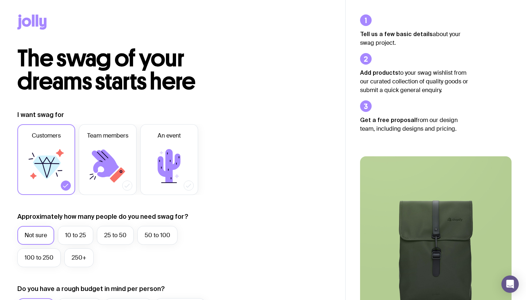 The image size is (526, 300). Describe the element at coordinates (388, 120) in the screenshot. I see `strong: Get a free proposal` at that location.